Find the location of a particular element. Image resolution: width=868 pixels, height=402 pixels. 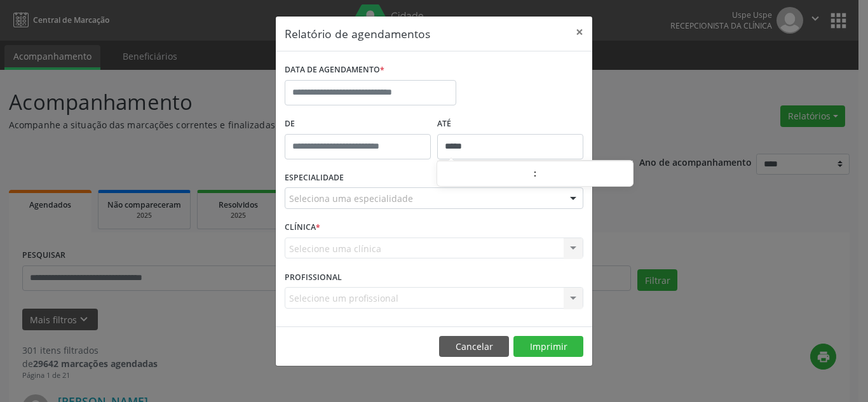

label: PROFISSIONAL is located at coordinates (314, 277).